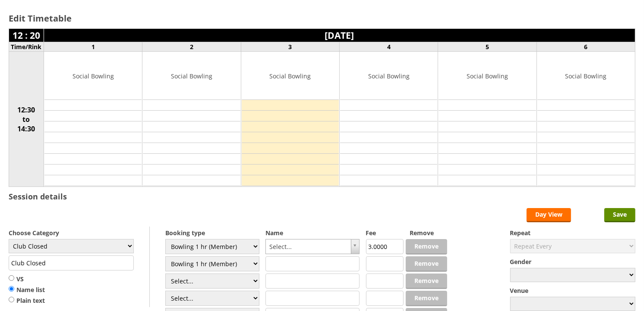 The image size is (644, 311). What do you see at coordinates (27, 301) in the screenshot?
I see `label: Plain text` at bounding box center [27, 301].